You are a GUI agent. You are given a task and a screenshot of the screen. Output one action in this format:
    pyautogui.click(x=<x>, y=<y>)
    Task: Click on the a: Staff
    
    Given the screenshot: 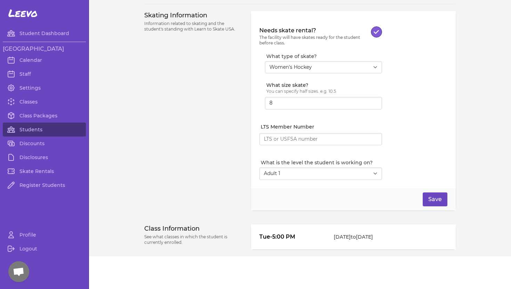 What is the action you would take?
    pyautogui.click(x=44, y=74)
    